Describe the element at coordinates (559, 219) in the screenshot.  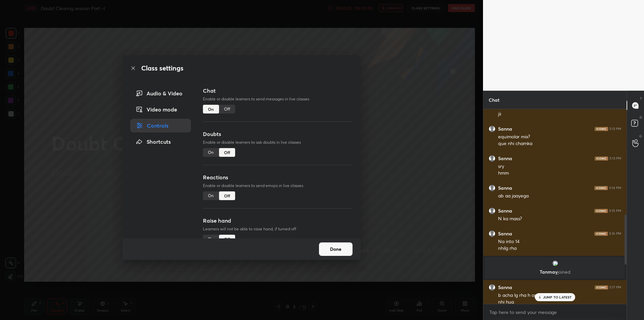
I see `div: N ka mass?` at that location.